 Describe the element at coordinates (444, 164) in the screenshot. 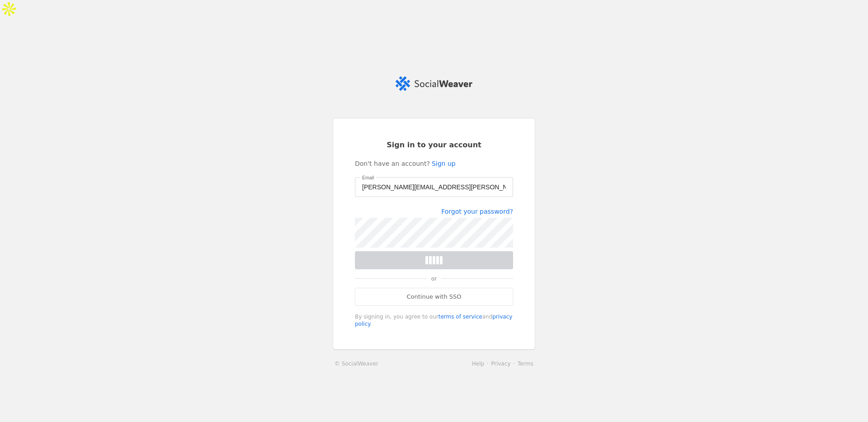

I see `a: Sign up` at that location.